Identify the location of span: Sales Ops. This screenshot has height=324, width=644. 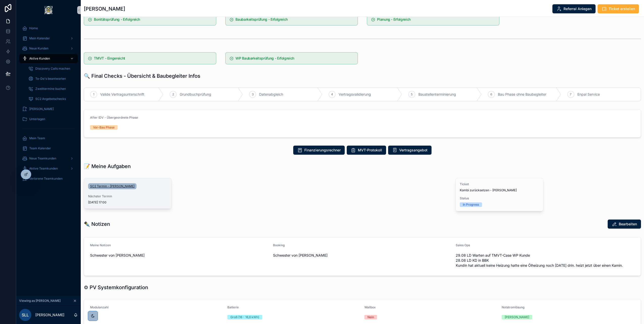
(463, 245).